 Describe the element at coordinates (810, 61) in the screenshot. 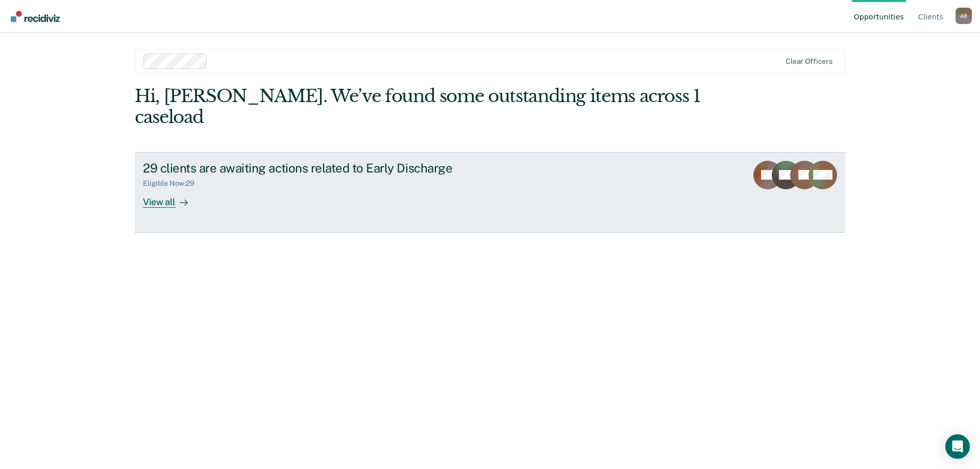

I see `div: Clear officers` at that location.